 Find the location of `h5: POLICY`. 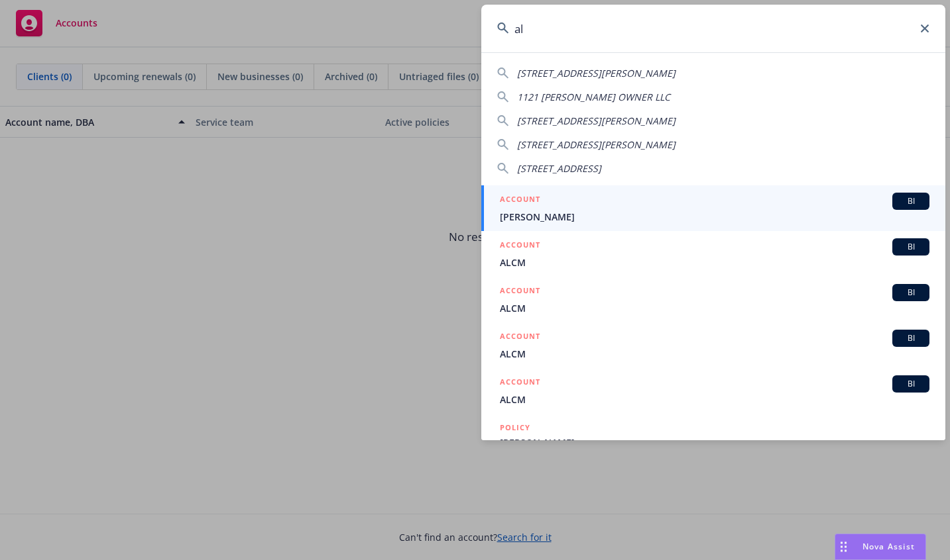

h5: POLICY is located at coordinates (515, 428).